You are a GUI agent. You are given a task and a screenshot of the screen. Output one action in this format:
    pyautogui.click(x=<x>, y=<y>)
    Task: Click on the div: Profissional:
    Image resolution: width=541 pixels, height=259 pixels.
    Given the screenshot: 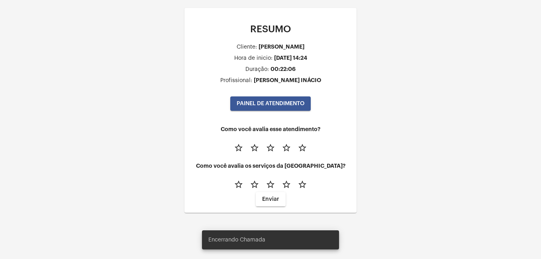 What is the action you would take?
    pyautogui.click(x=236, y=80)
    